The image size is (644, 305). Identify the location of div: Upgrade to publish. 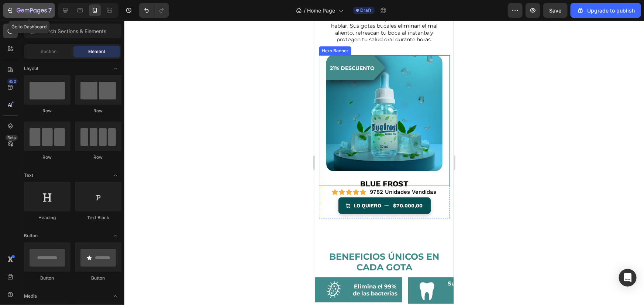
(605, 10).